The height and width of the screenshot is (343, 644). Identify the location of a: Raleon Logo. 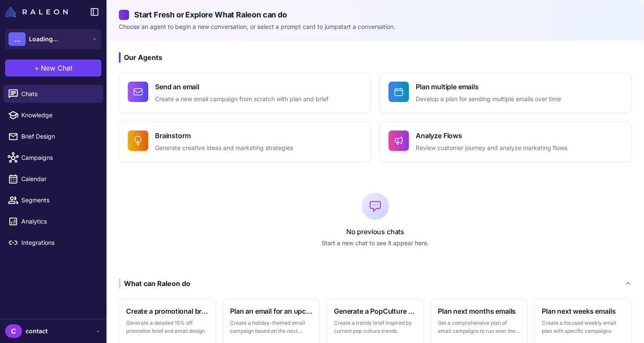
(38, 12).